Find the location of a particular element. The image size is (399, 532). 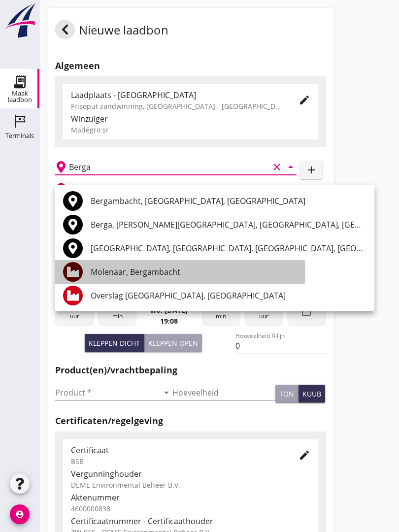

div: DEME Environmental Beheer B.V. is located at coordinates (191, 485).